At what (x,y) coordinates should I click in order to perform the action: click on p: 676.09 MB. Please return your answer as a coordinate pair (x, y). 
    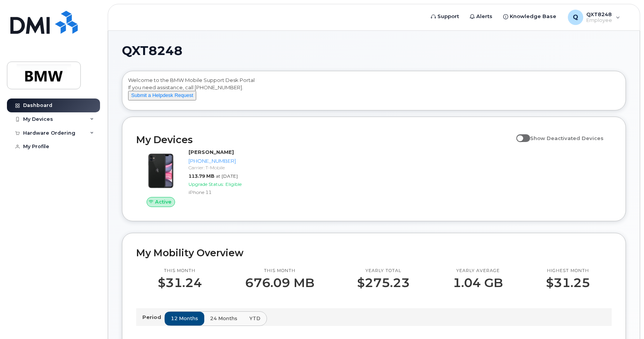
    Looking at the image, I should click on (280, 282).